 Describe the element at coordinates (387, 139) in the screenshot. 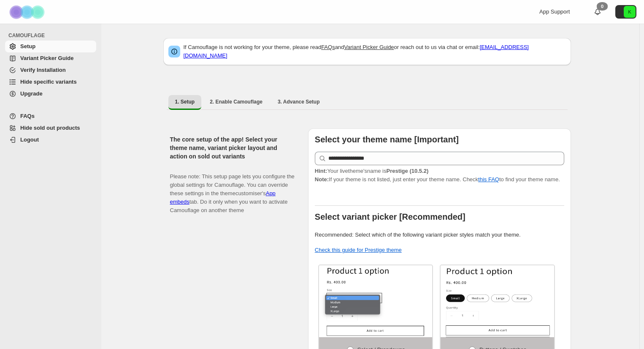

I see `b: Select your theme name [Important]` at that location.